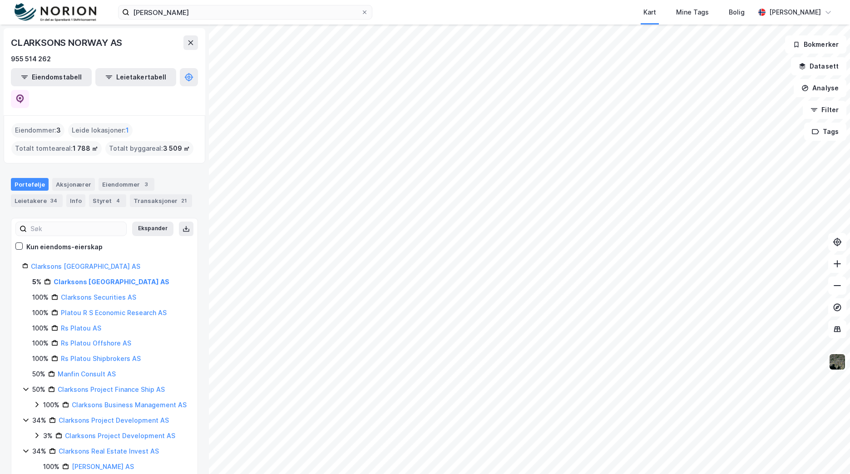  I want to click on a: Clarksons Securities AS, so click(99, 297).